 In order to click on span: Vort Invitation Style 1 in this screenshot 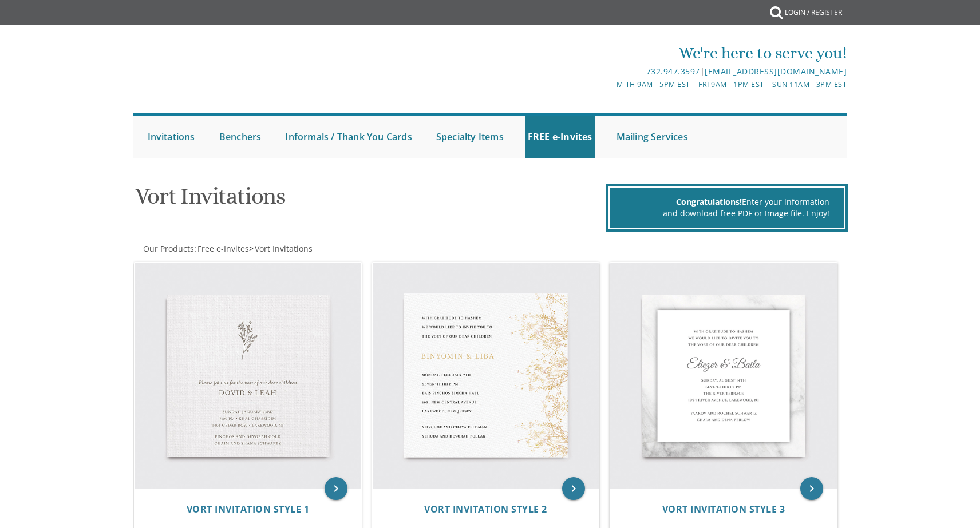, I will do `click(248, 509)`.